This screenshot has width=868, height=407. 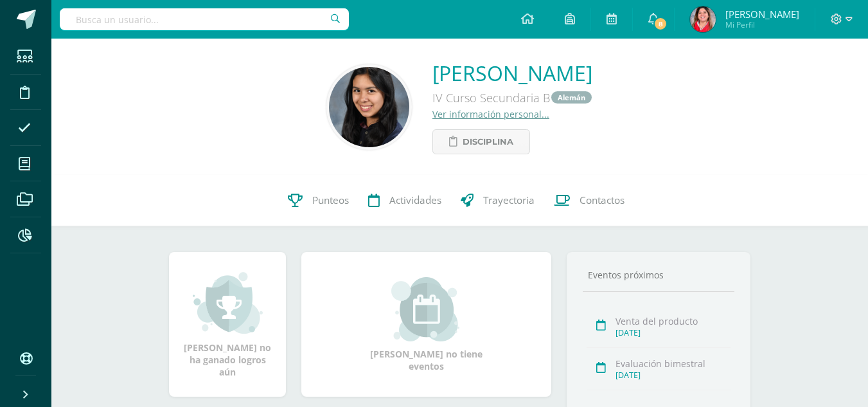 What do you see at coordinates (572, 97) in the screenshot?
I see `a: Alemán` at bounding box center [572, 97].